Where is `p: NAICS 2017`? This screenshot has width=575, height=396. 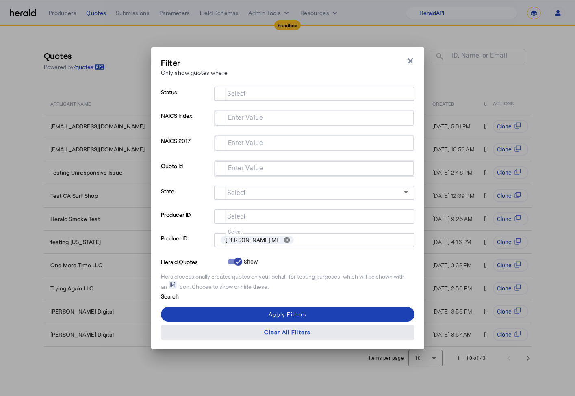
p: NAICS 2017 is located at coordinates (186, 148).